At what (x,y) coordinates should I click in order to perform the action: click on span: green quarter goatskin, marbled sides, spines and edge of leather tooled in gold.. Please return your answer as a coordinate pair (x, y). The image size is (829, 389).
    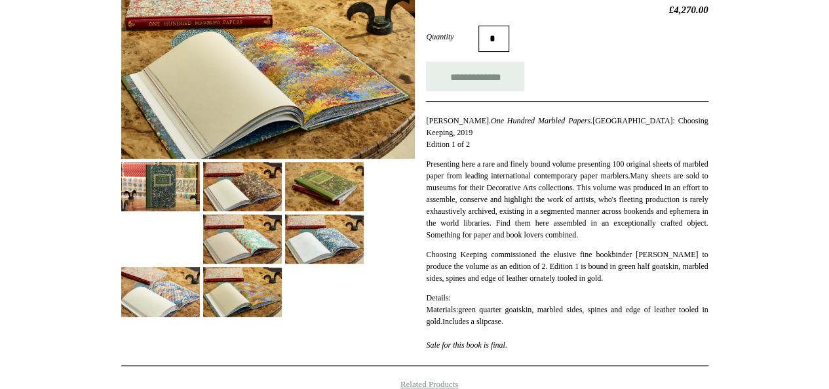
    Looking at the image, I should click on (567, 315).